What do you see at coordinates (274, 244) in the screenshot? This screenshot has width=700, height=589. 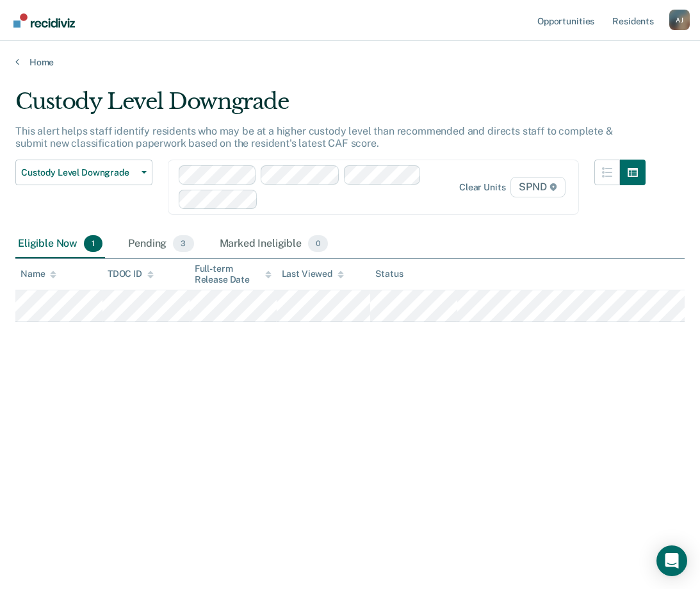 I see `div: Marked Ineligible0` at bounding box center [274, 244].